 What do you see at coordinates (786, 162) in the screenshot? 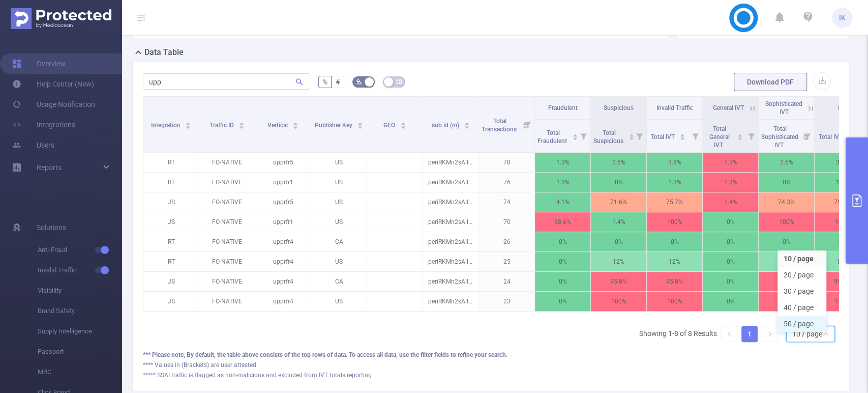
I see `p: 2.6%` at bounding box center [786, 162].